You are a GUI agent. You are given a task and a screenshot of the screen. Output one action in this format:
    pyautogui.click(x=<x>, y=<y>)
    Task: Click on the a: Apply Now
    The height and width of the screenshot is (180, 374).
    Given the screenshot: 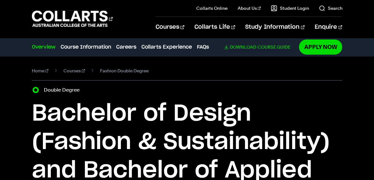 What is the action you would take?
    pyautogui.click(x=320, y=47)
    